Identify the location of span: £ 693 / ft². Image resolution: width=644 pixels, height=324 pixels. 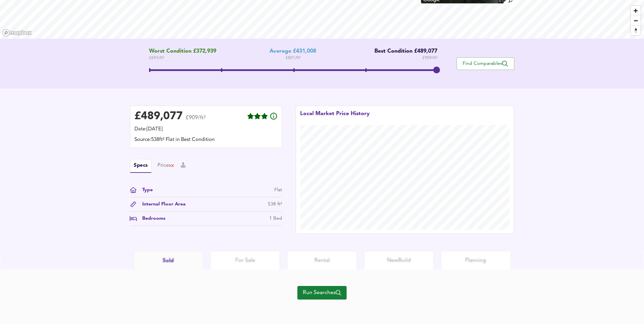
(182, 58).